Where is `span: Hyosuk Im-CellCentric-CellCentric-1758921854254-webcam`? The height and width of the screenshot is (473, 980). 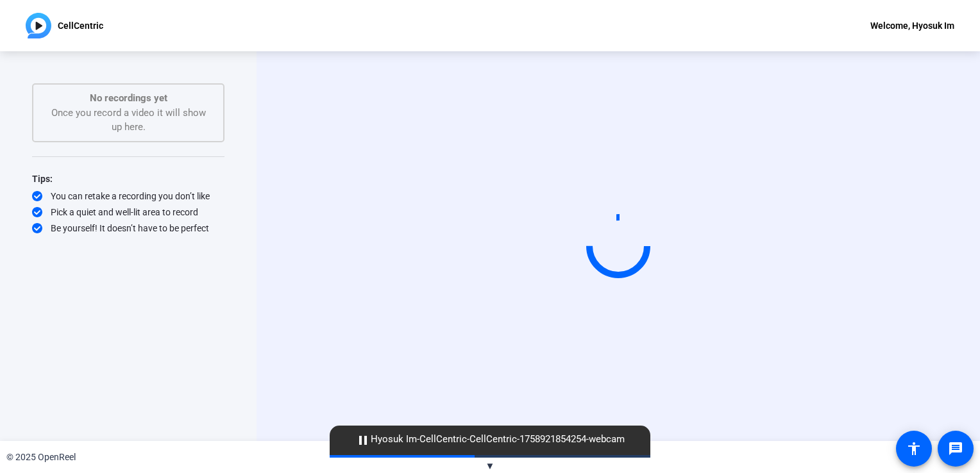 span: Hyosuk Im-CellCentric-CellCentric-1758921854254-webcam is located at coordinates (490, 440).